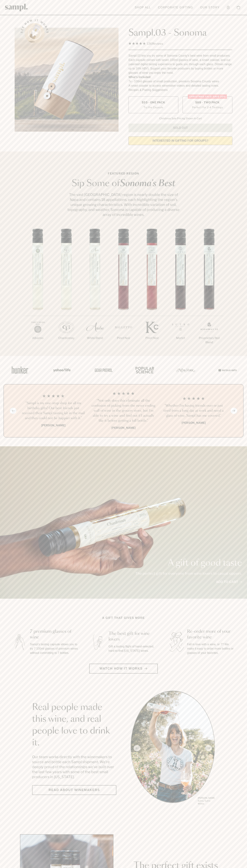 Image resolution: width=247 pixels, height=868 pixels. What do you see at coordinates (133, 636) in the screenshot?
I see `h3: The best gift for wine lovers` at bounding box center [133, 636].